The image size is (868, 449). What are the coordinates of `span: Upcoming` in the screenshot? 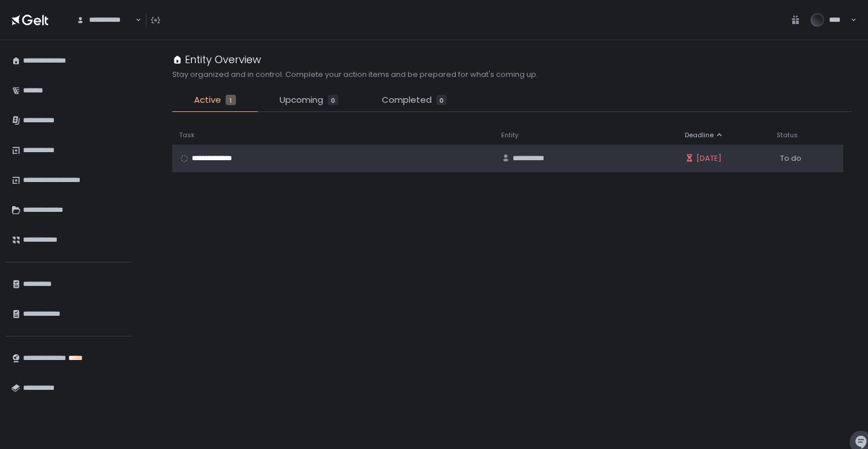 It's located at (302, 100).